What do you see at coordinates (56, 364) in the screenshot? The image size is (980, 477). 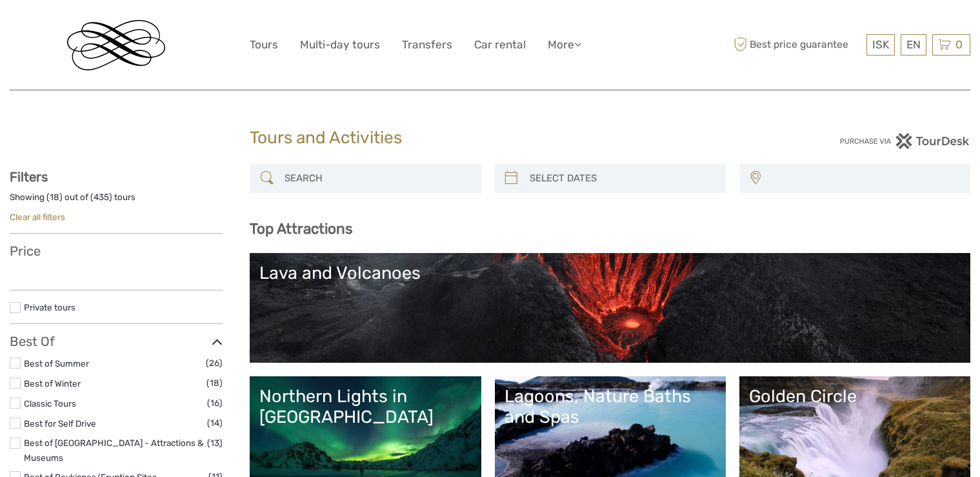 I see `a: Best of Summer` at bounding box center [56, 364].